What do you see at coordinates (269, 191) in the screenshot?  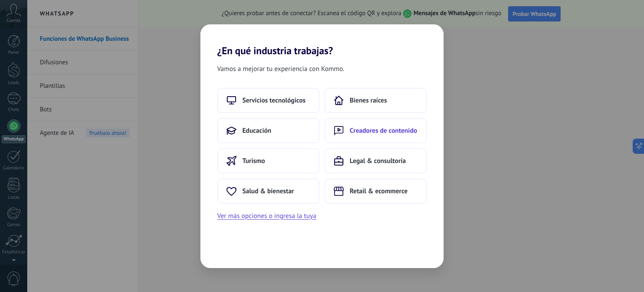 I see `button: Salud & bienestar` at bounding box center [269, 191].